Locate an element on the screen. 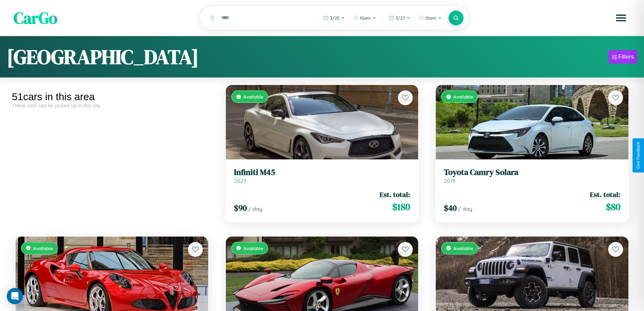 The image size is (644, 311). span: 2019 is located at coordinates (450, 181).